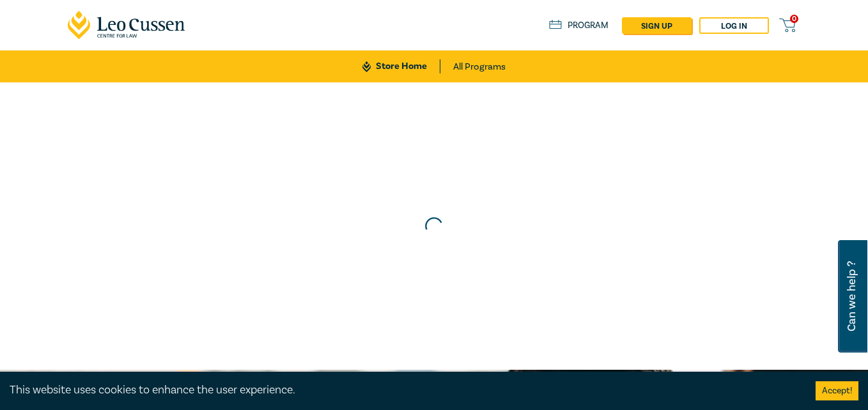 The width and height of the screenshot is (868, 410). I want to click on a: Store Home, so click(400, 66).